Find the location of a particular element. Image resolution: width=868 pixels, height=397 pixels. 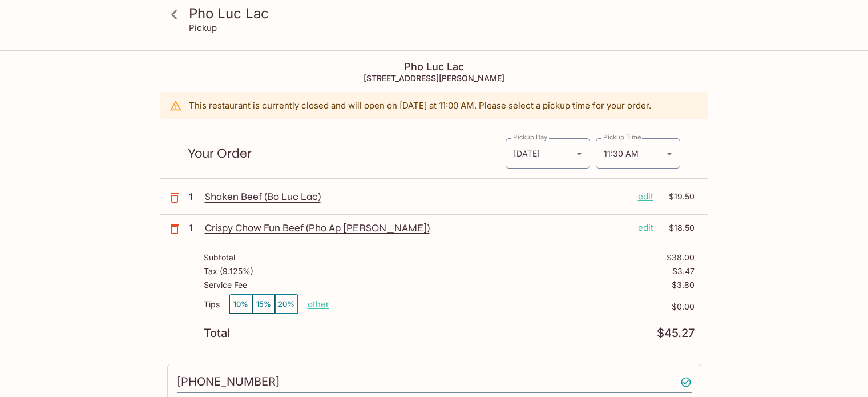

p: $38.00 is located at coordinates (681, 258).